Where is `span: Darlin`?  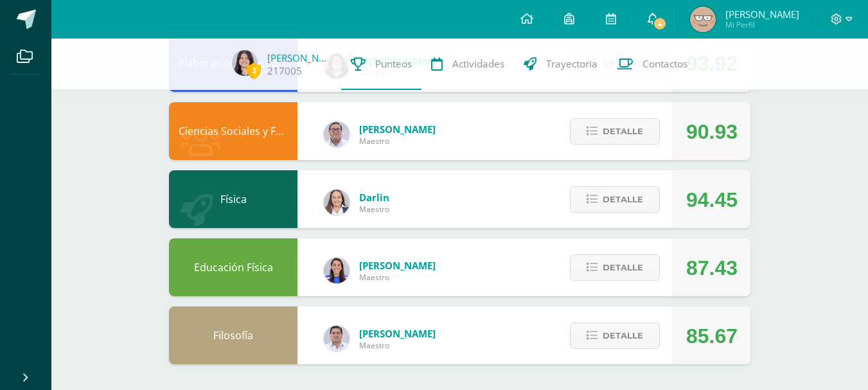 span: Darlin is located at coordinates (374, 198).